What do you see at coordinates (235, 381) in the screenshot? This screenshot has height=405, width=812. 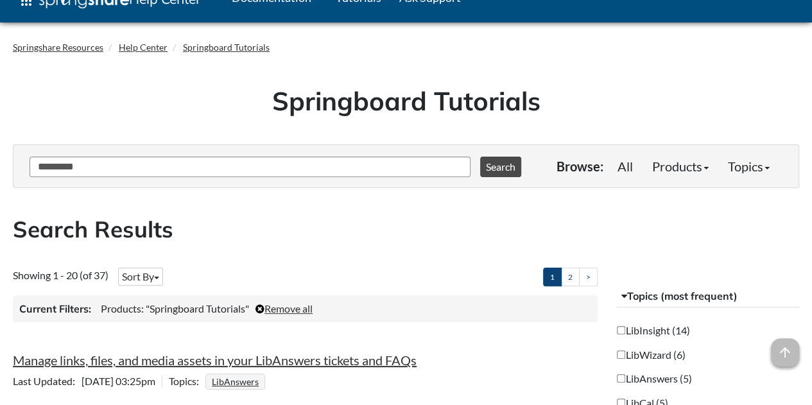 I see `a: LibAnswers` at bounding box center [235, 381].